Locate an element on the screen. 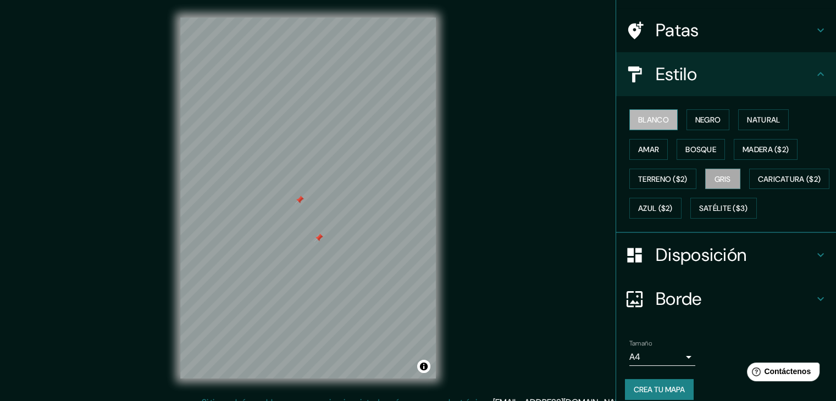 Image resolution: width=836 pixels, height=401 pixels. font: Negro is located at coordinates (708, 120).